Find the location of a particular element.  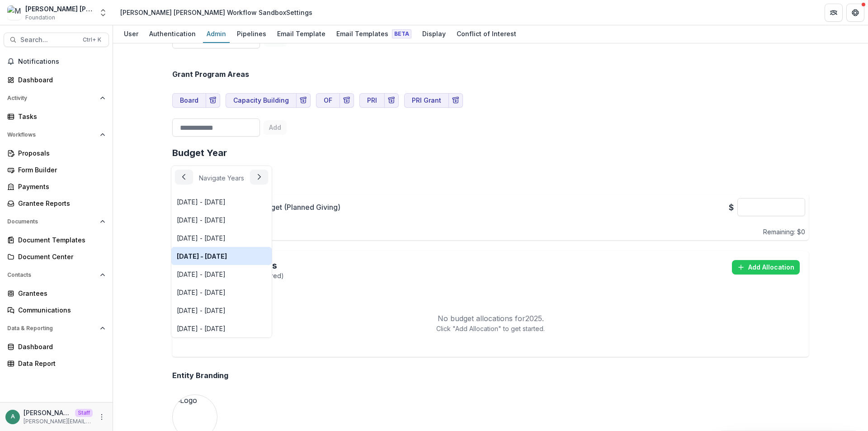

button: OF is located at coordinates (328, 100).